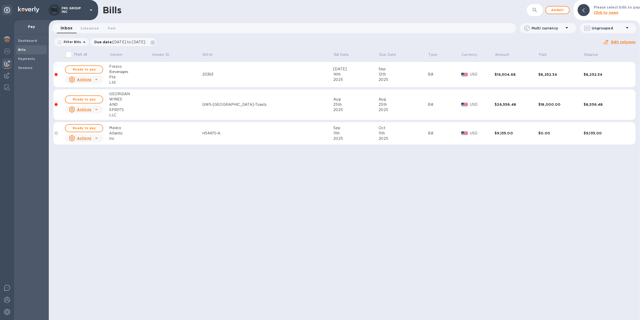 The width and height of the screenshot is (644, 320). Describe the element at coordinates (130, 115) in the screenshot. I see `div: LLC` at that location.